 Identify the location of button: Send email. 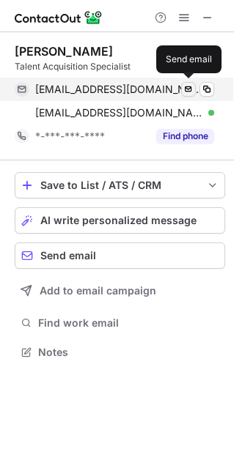
(119, 256).